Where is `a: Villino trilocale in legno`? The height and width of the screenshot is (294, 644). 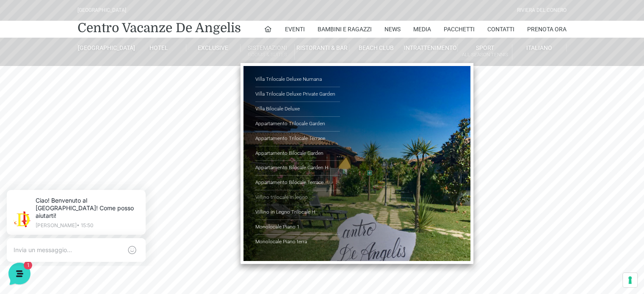 a: Villino trilocale in legno is located at coordinates (298, 197).